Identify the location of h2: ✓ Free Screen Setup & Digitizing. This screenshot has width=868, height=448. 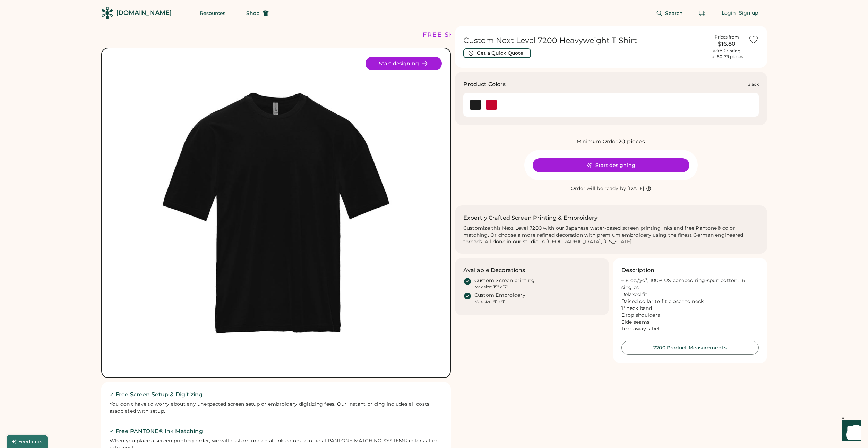
(276, 394).